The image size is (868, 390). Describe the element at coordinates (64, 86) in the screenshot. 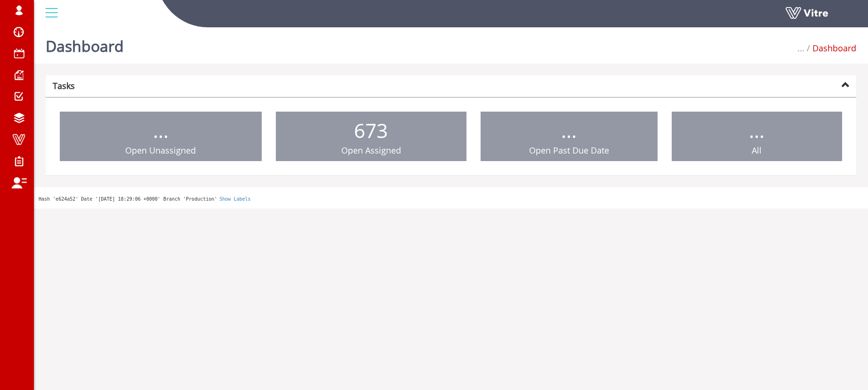

I see `strong: Tasks` at that location.